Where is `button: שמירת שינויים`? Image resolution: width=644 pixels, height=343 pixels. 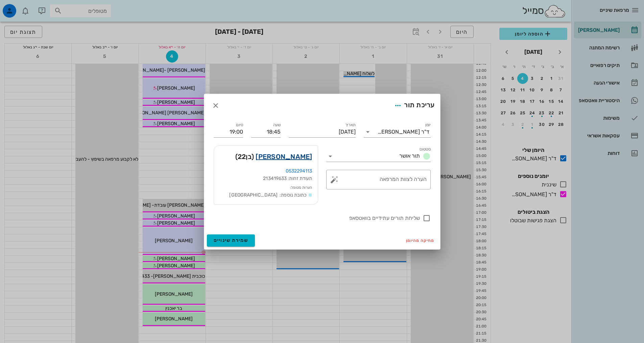
button: שמירת שינויים is located at coordinates (231, 241).